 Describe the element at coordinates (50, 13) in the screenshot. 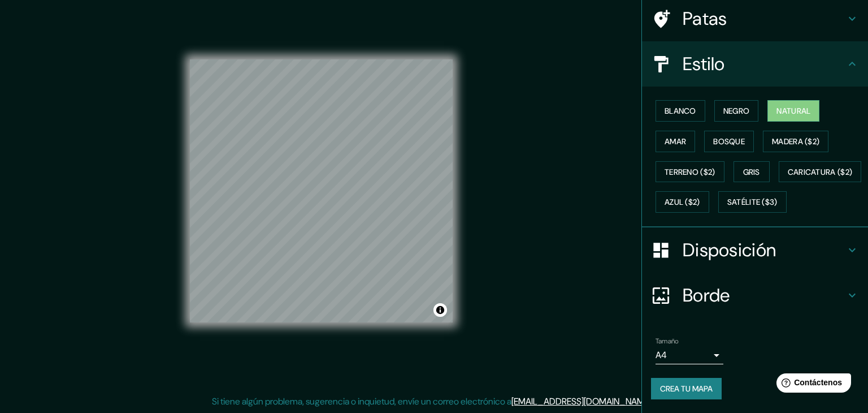

I see `font: Contáctenos` at that location.